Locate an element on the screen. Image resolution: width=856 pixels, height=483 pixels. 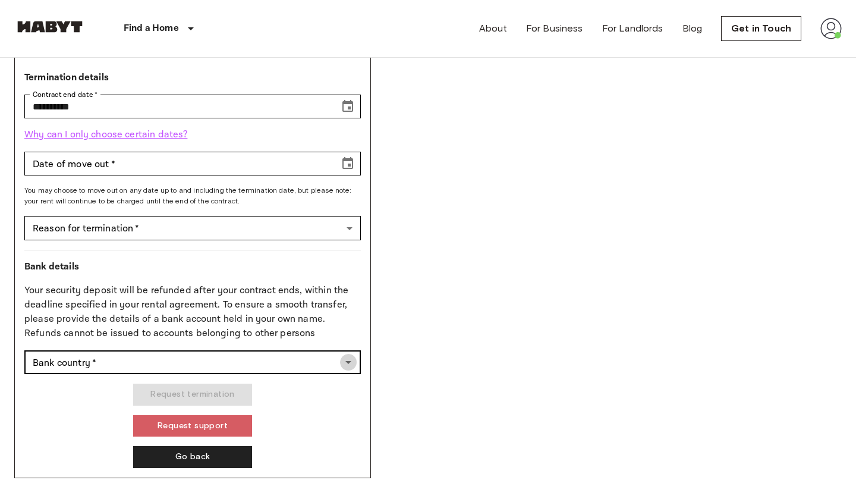
button: Choose date, selected date is Jan 15, 2026 is located at coordinates (348, 106).